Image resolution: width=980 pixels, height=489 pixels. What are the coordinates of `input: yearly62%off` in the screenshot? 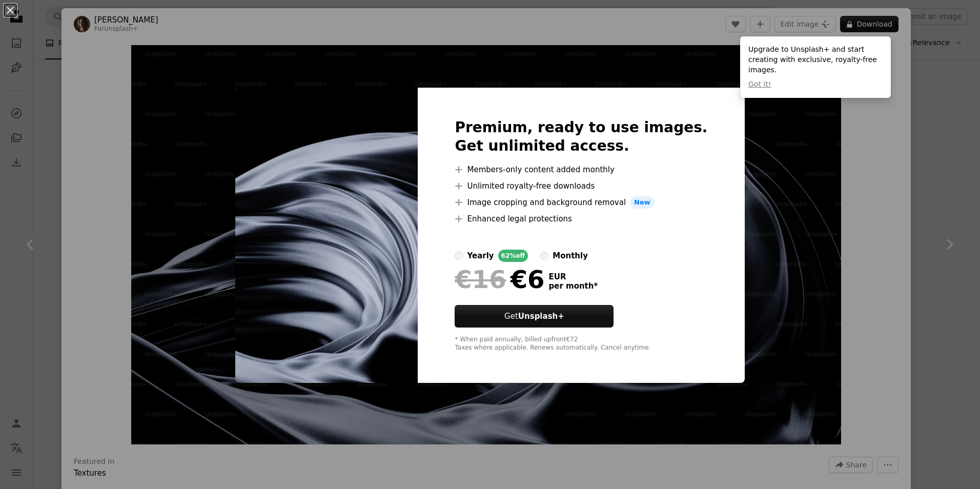 It's located at (459, 256).